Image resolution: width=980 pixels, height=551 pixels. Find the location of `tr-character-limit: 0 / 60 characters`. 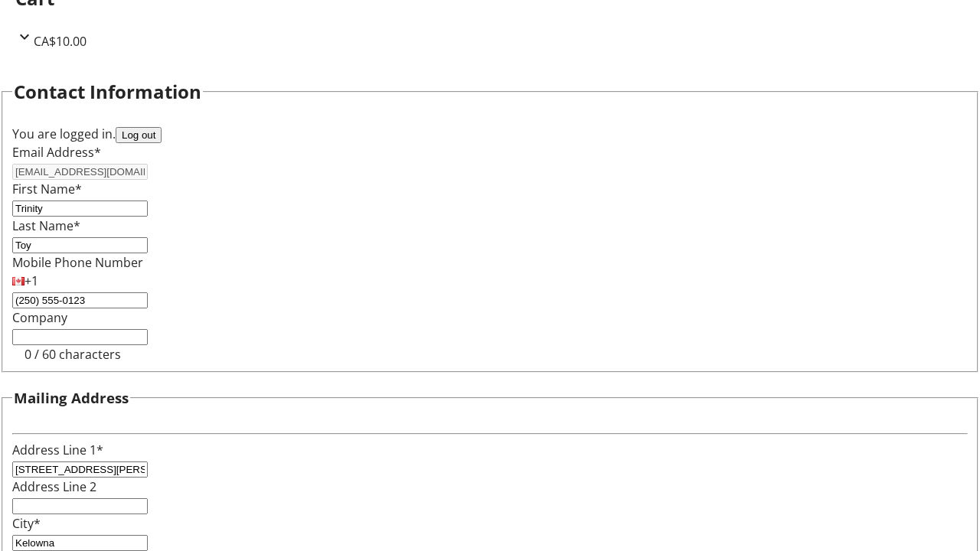

tr-character-limit: 0 / 60 characters is located at coordinates (72, 354).